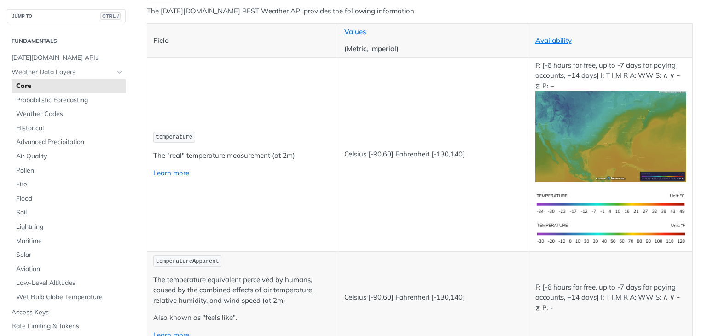 The width and height of the screenshot is (707, 336). What do you see at coordinates (66, 313) in the screenshot?
I see `a: Access Keys` at bounding box center [66, 313].